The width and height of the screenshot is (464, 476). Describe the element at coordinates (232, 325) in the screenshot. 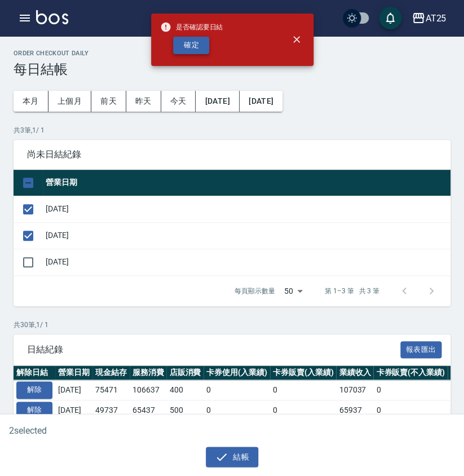

I see `p: 共 30 筆, 1 / 1` at that location.